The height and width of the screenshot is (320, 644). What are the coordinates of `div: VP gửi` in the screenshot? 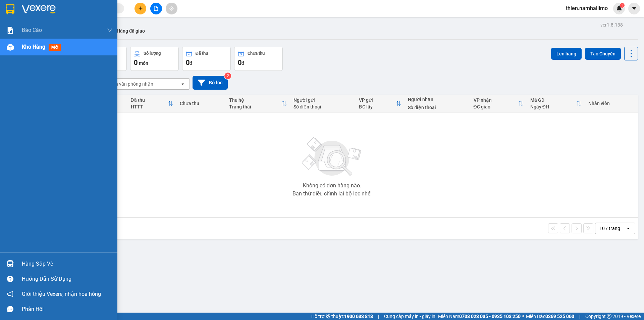 It's located at (378, 100).